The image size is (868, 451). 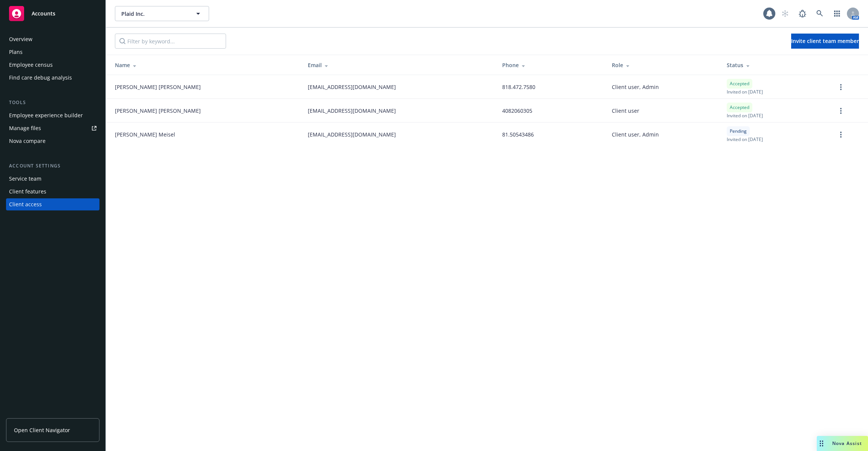 What do you see at coordinates (205, 65) in the screenshot?
I see `div: Name` at bounding box center [205, 65].